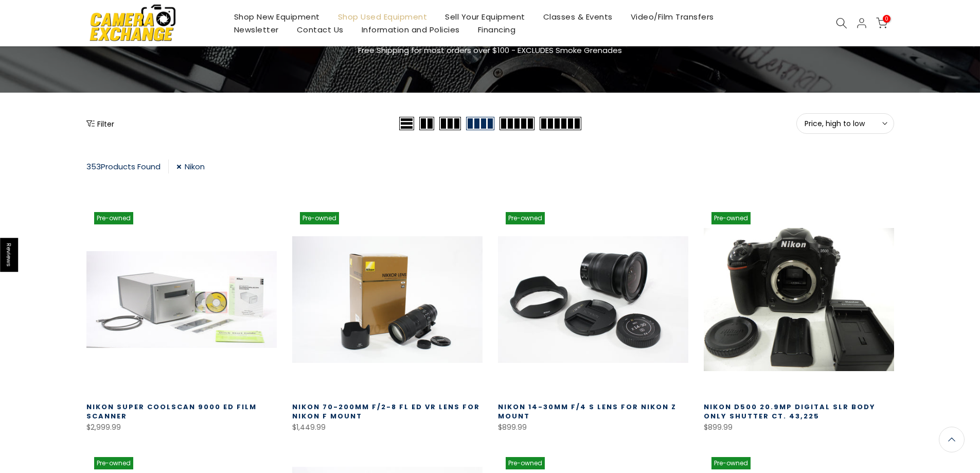 The height and width of the screenshot is (473, 980). Describe the element at coordinates (587, 411) in the screenshot. I see `a: Nikon 14-30mm f/4 S Lens for Nikon Z Mount` at that location.